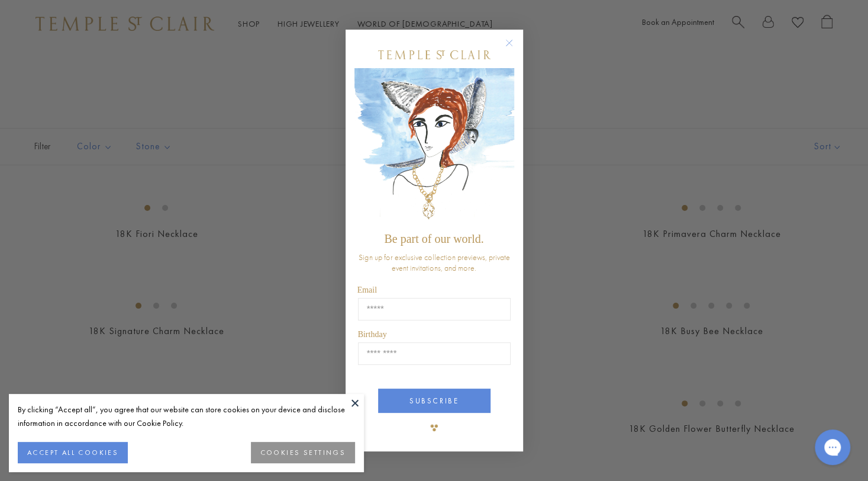  What do you see at coordinates (434, 239) in the screenshot?
I see `span: Be part of our world.` at bounding box center [434, 239].